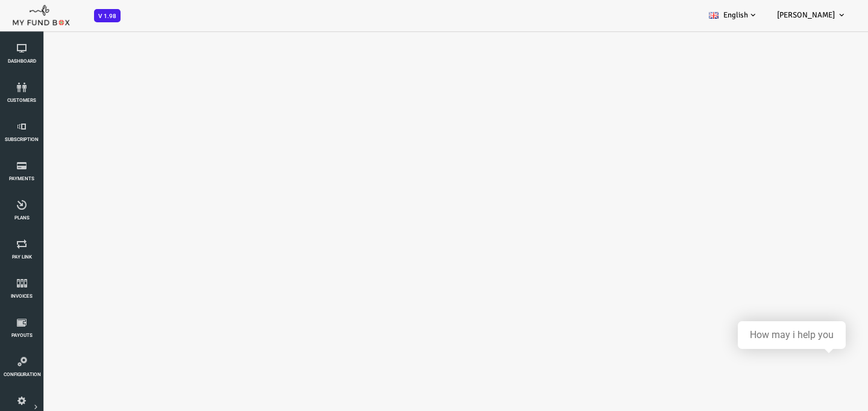 Image resolution: width=868 pixels, height=411 pixels. I want to click on span: V 1.98, so click(107, 15).